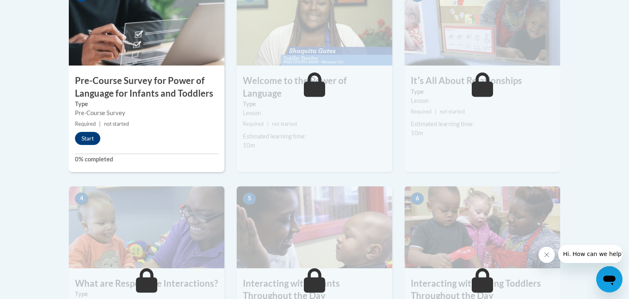 The image size is (629, 299). Describe the element at coordinates (88, 138) in the screenshot. I see `button: Start` at that location.